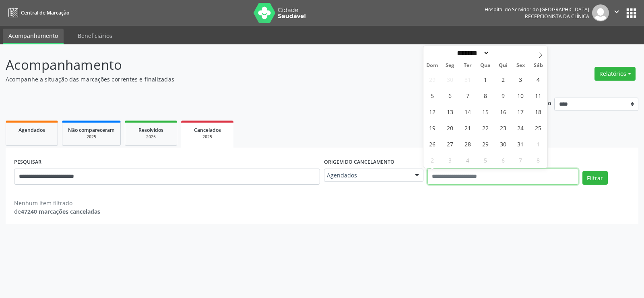 Image resolution: width=644 pixels, height=298 pixels. I want to click on span: Janeiro 20, 2025, so click(449, 128).